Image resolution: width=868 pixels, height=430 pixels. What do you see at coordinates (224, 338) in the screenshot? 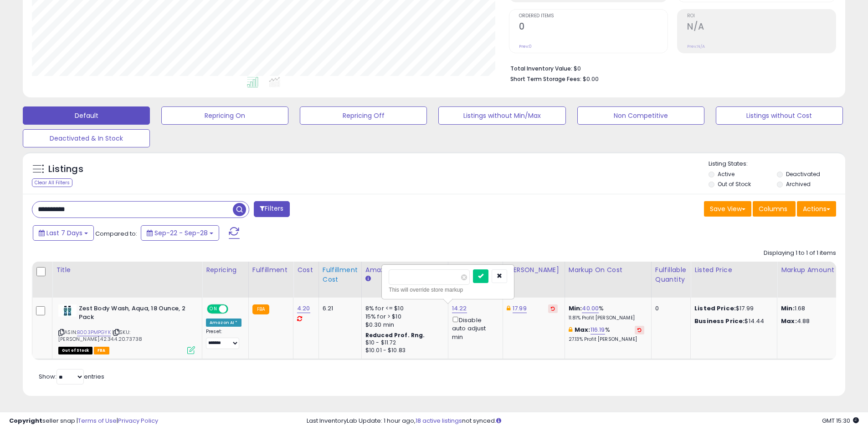
I see `div: Preset:` at bounding box center [224, 338].